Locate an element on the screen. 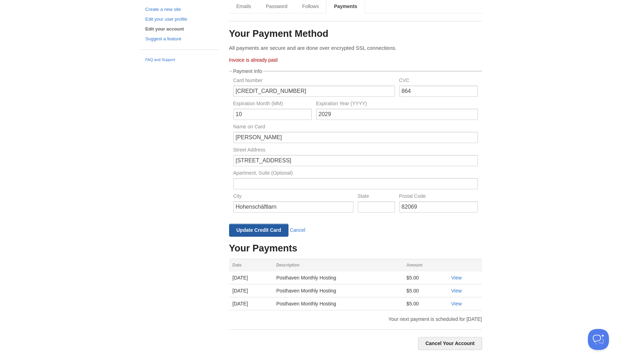  label: State is located at coordinates (376, 197).